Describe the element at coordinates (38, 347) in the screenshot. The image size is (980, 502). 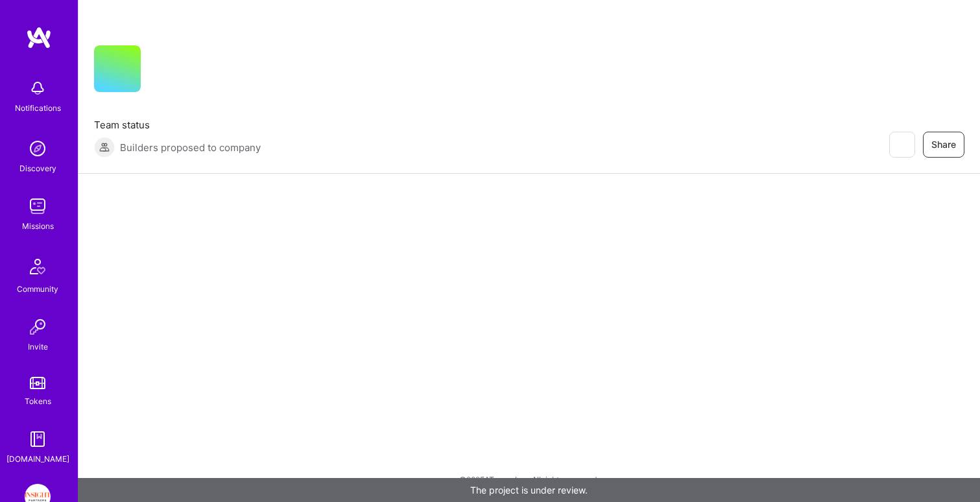
I see `div: Invite` at that location.